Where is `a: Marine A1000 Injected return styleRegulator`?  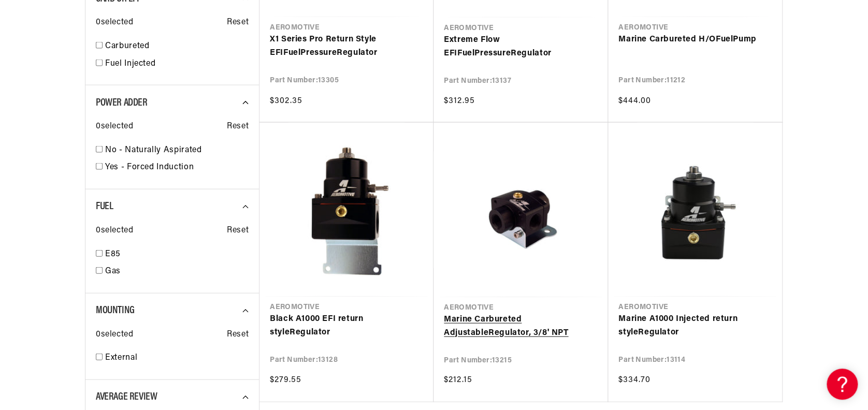 a: Marine A1000 Injected return styleRegulator is located at coordinates (695, 326).